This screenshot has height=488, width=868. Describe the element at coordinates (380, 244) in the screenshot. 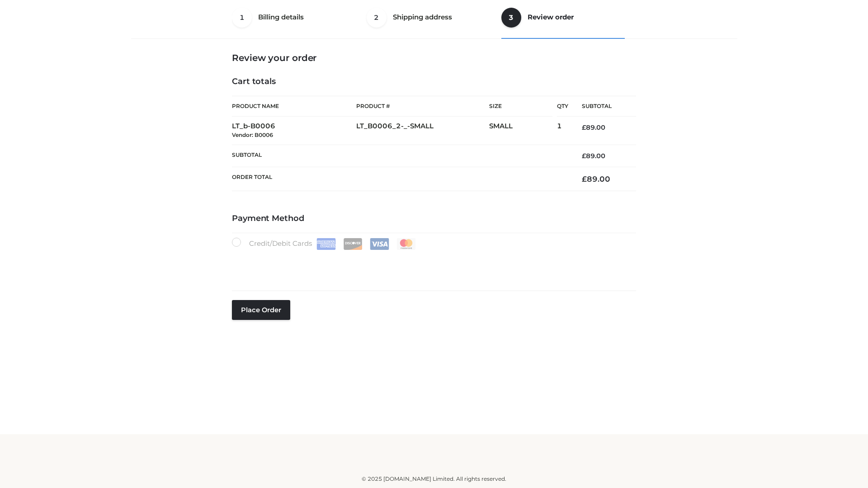

I see `img: Visa` at that location.